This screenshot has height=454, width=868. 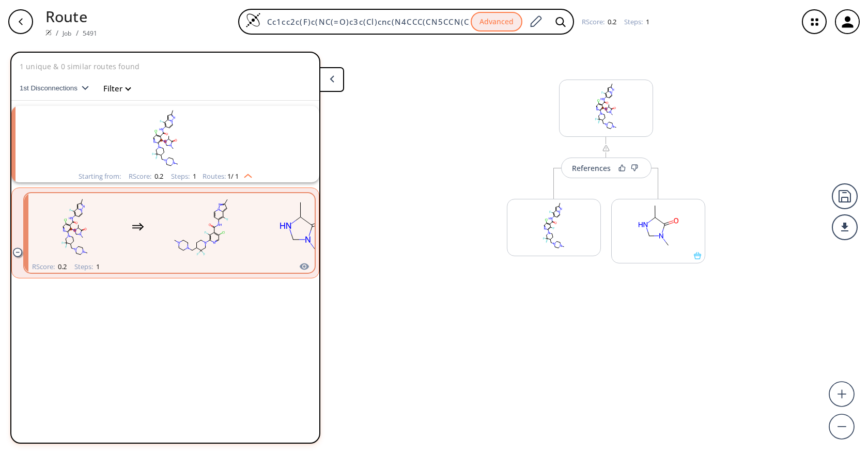 What do you see at coordinates (496, 22) in the screenshot?
I see `button: Advanced` at bounding box center [496, 22].